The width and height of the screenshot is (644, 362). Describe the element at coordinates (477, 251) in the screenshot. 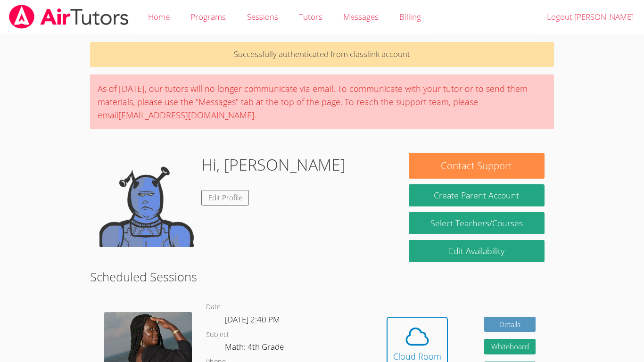

I see `a: Edit Availability` at that location.